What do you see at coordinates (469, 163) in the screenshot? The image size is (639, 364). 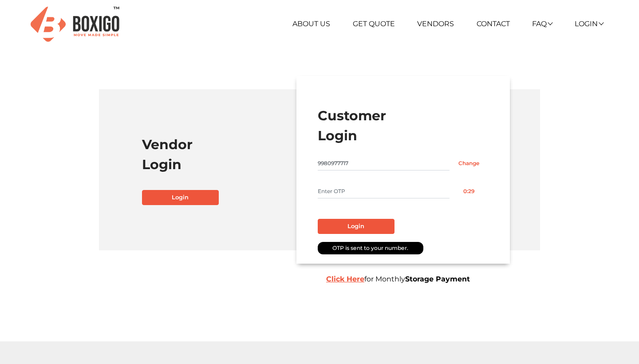 I see `input: Change` at bounding box center [469, 163].